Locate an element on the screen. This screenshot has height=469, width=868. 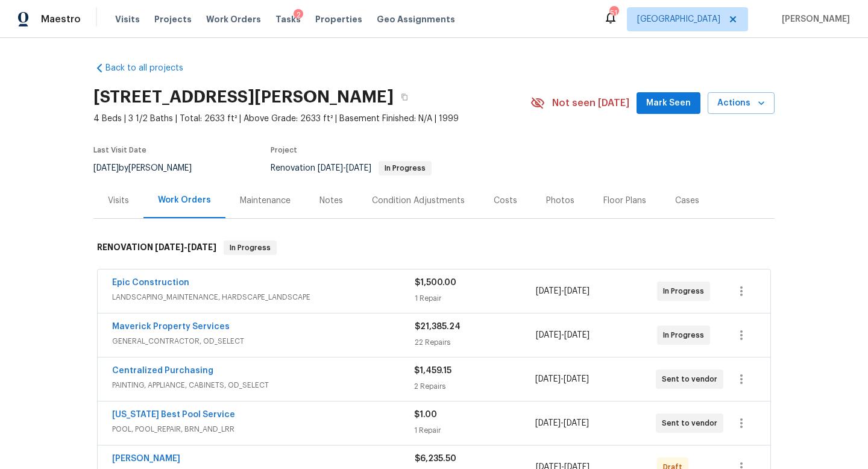
a: Back to all projects is located at coordinates (151, 68).